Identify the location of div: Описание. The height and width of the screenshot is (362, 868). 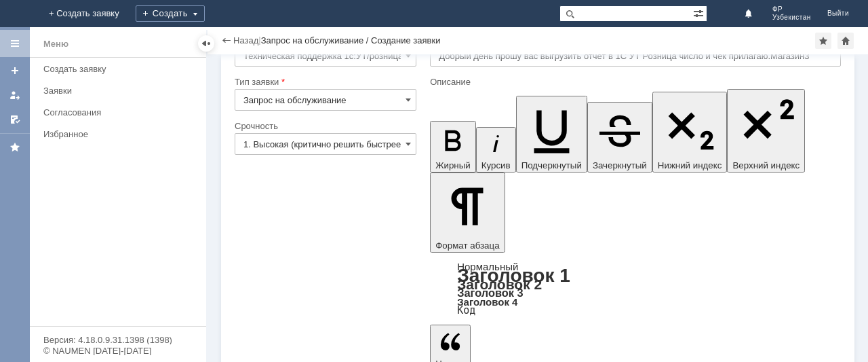
(634, 81).